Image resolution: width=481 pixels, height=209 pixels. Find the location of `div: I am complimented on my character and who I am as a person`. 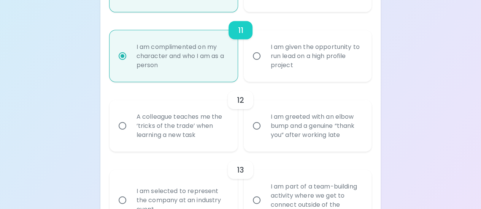

div: I am complimented on my character and who I am as a person is located at coordinates (182, 56).